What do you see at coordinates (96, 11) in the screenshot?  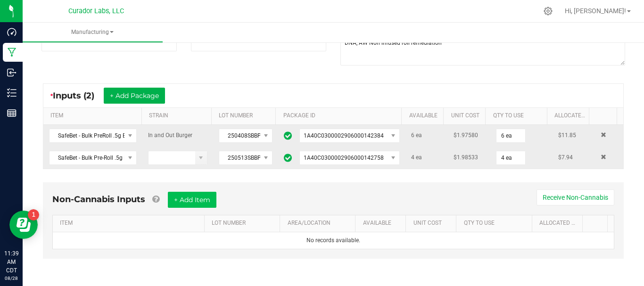 I see `span: Curador Labs, LLC` at bounding box center [96, 11].